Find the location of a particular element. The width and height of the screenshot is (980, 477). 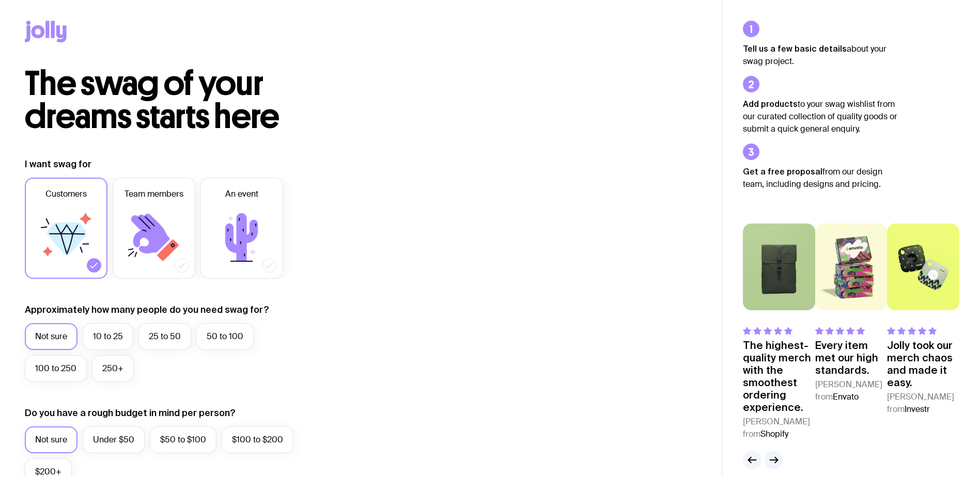

label: 10 to 25 is located at coordinates (108, 337).